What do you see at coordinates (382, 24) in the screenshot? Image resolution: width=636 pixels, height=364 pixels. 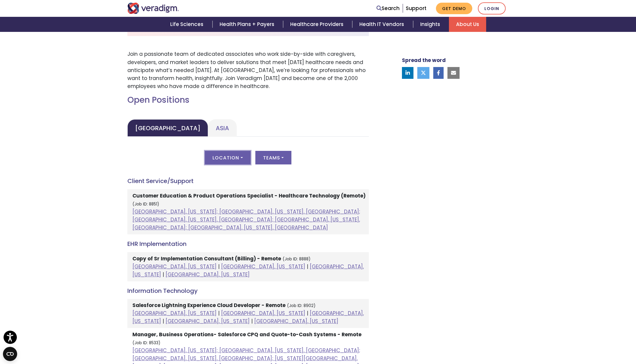 I see `a: Health IT Vendors` at bounding box center [382, 24].